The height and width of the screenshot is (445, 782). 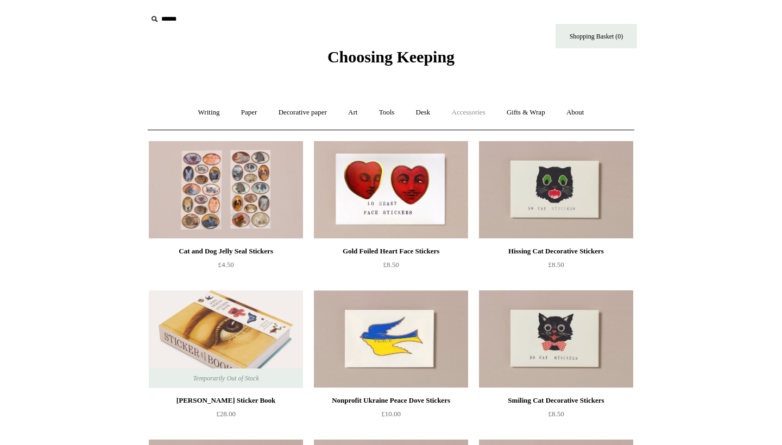 I want to click on span: Temporarily Out of Stock, so click(x=225, y=378).